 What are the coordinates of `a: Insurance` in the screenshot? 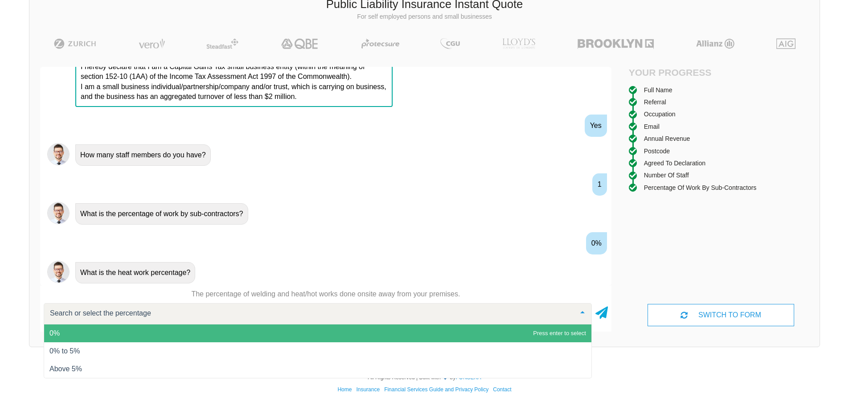 It's located at (368, 390).